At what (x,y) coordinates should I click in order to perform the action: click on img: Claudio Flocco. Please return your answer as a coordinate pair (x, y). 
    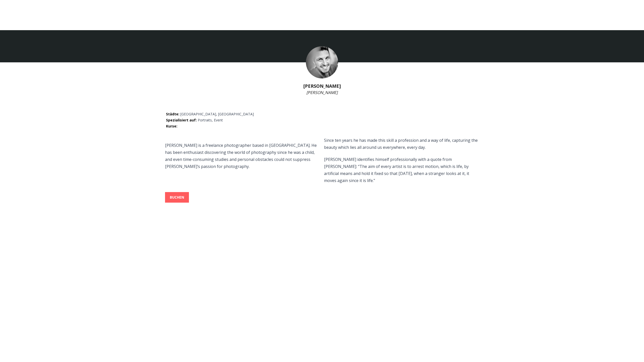
    Looking at the image, I should click on (322, 63).